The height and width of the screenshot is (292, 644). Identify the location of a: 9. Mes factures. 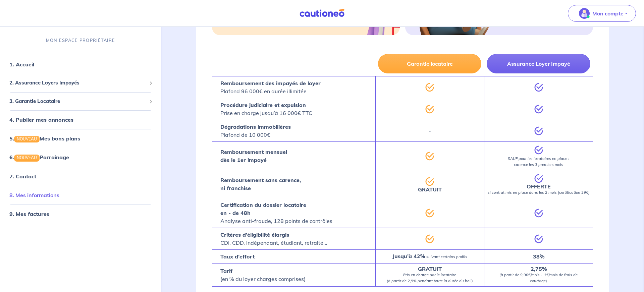
(29, 214).